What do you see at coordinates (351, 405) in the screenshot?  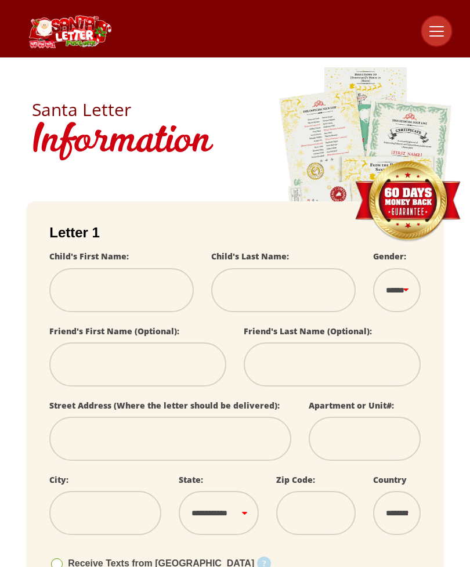 I see `label: Apartment or Unit#:` at bounding box center [351, 405].